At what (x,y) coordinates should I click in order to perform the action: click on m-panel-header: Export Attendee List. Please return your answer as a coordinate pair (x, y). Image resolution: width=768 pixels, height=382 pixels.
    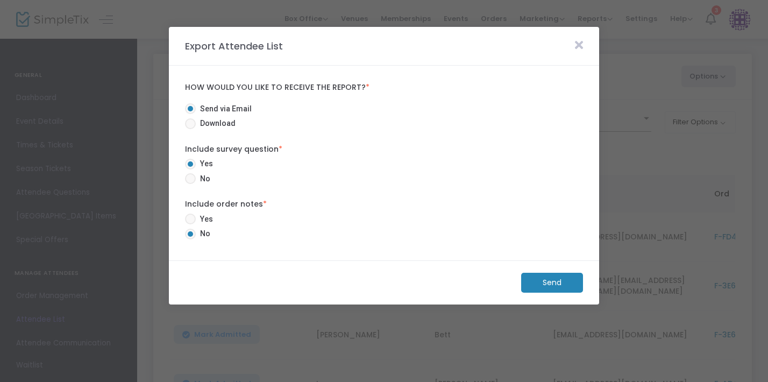
    Looking at the image, I should click on (384, 46).